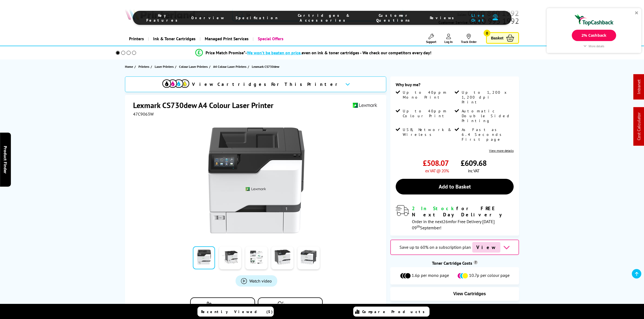  I want to click on span: Lexmark CS730dew, so click(266, 67).